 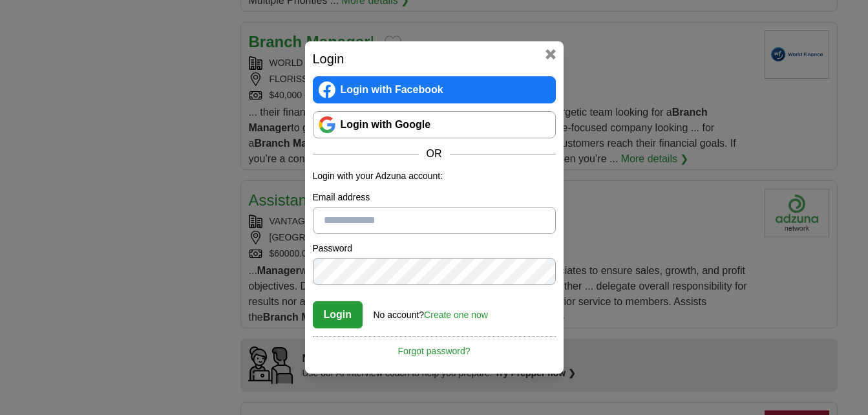 What do you see at coordinates (434, 248) in the screenshot?
I see `label: Password` at bounding box center [434, 248].